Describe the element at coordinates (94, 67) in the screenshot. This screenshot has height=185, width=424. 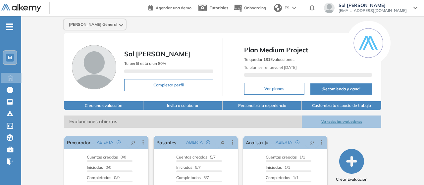
I see `img: Foto de perfil` at that location.